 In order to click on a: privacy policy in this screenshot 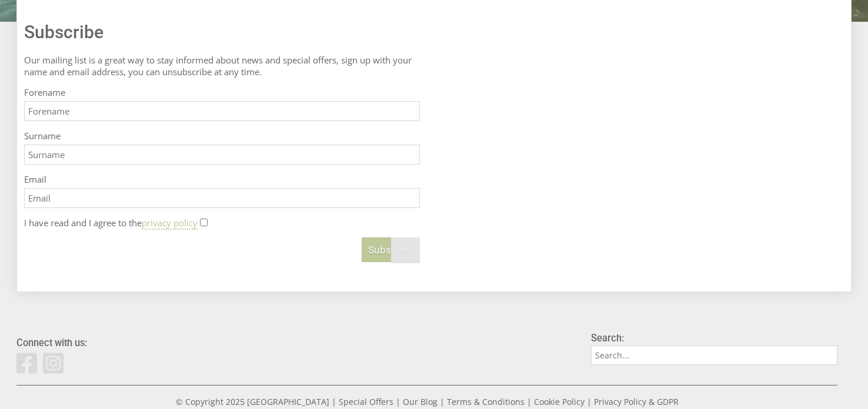, I will do `click(169, 224)`.